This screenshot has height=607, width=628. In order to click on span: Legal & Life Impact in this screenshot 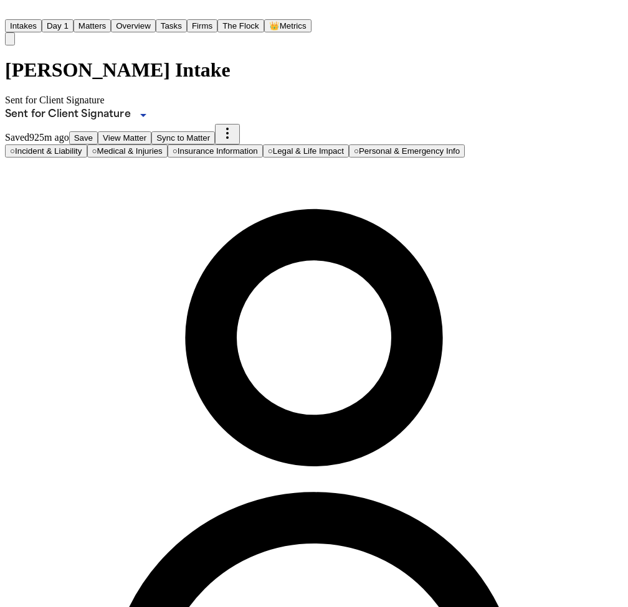, I will do `click(308, 151)`.